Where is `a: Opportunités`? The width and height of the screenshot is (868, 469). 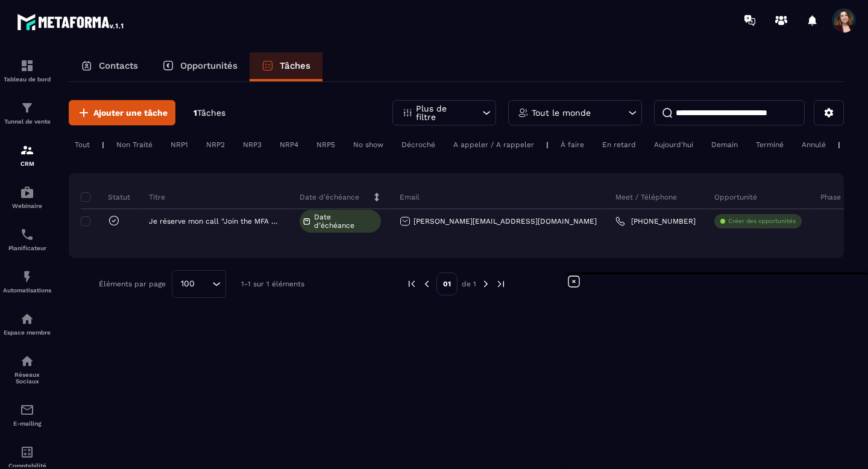 a: Opportunités is located at coordinates (200, 67).